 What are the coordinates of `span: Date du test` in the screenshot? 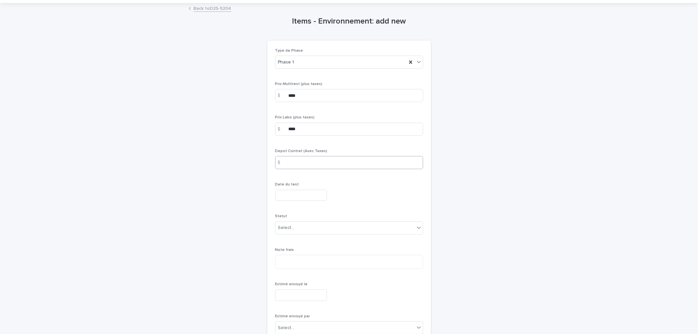 It's located at (287, 185).